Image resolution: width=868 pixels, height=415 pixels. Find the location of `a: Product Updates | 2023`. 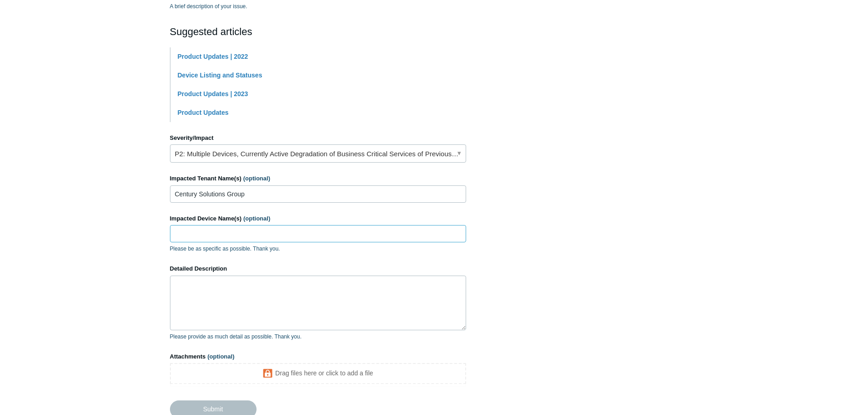

a: Product Updates | 2023 is located at coordinates (213, 94).